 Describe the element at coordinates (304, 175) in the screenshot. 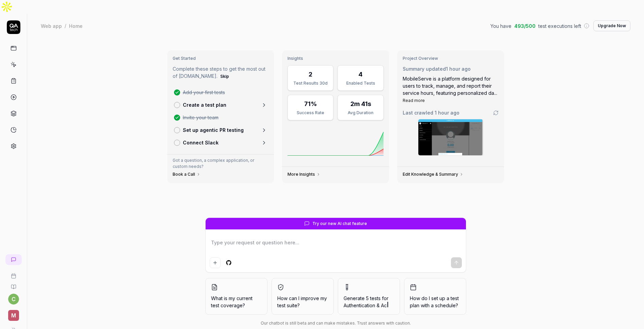

I see `a: More Insights` at that location.